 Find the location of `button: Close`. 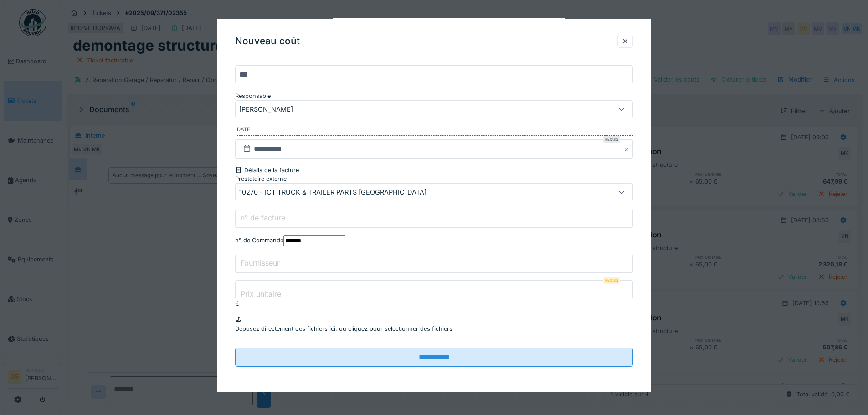

button: Close is located at coordinates (627, 149).